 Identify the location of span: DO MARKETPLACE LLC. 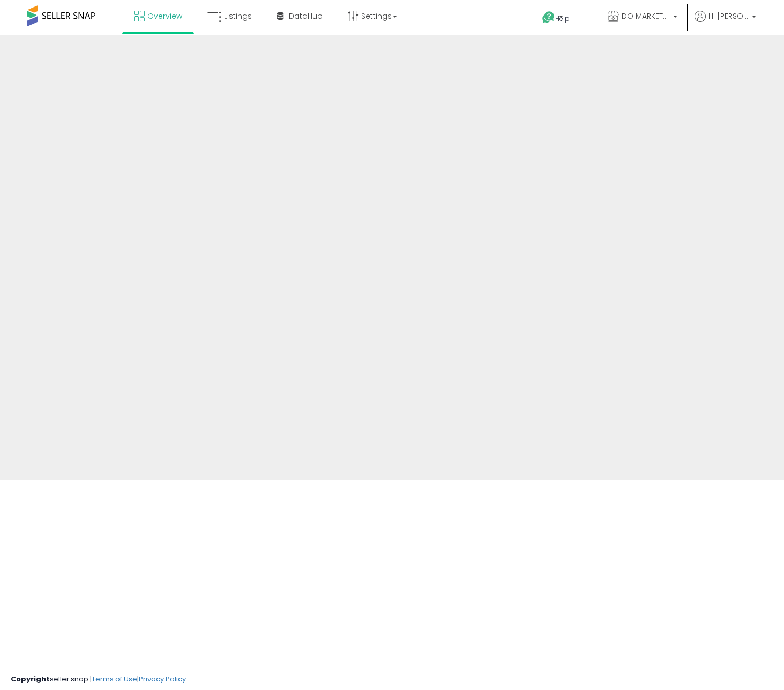
(646, 16).